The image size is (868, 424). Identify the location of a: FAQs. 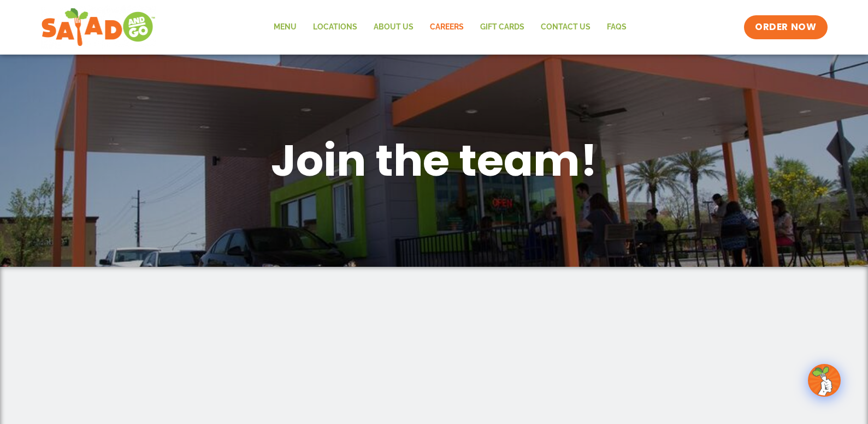
(617, 27).